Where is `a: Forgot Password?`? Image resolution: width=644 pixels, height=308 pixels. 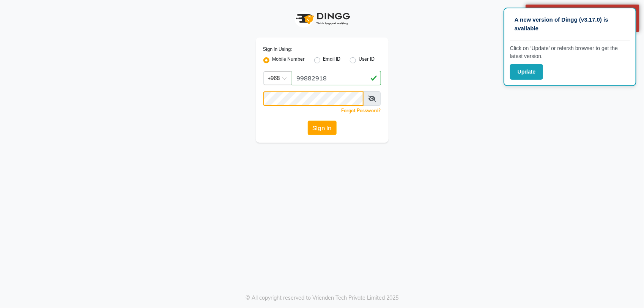
a: Forgot Password? is located at coordinates (361, 110).